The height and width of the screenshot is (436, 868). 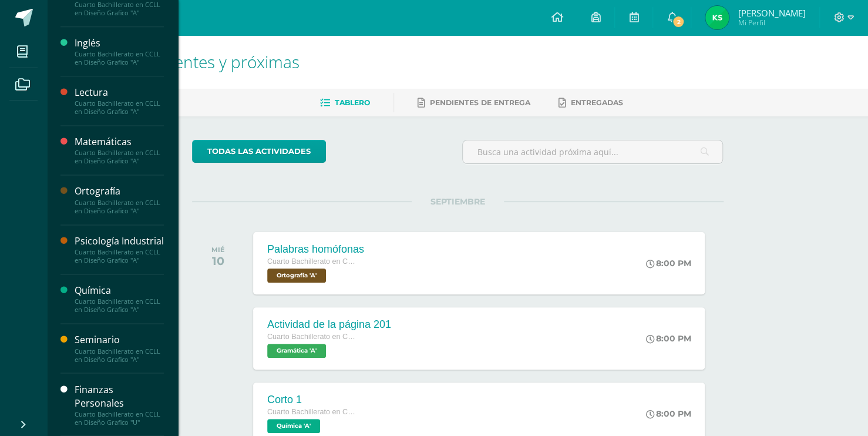 What do you see at coordinates (311, 399) in the screenshot?
I see `div: Corto 1` at bounding box center [311, 399].